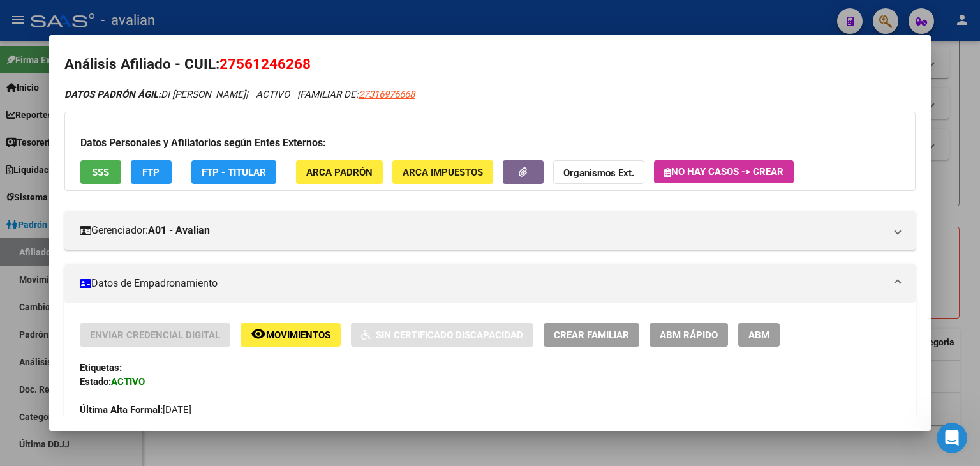 The height and width of the screenshot is (466, 980). I want to click on button: FTP, so click(151, 172).